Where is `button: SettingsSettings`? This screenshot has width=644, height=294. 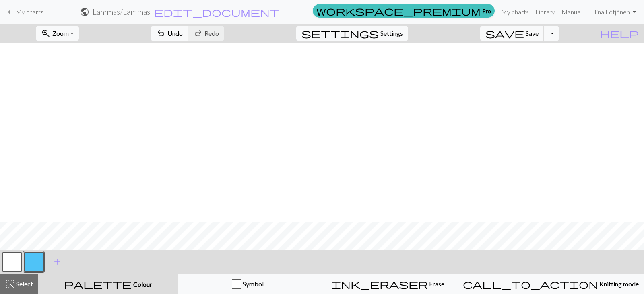 button: SettingsSettings is located at coordinates (352, 33).